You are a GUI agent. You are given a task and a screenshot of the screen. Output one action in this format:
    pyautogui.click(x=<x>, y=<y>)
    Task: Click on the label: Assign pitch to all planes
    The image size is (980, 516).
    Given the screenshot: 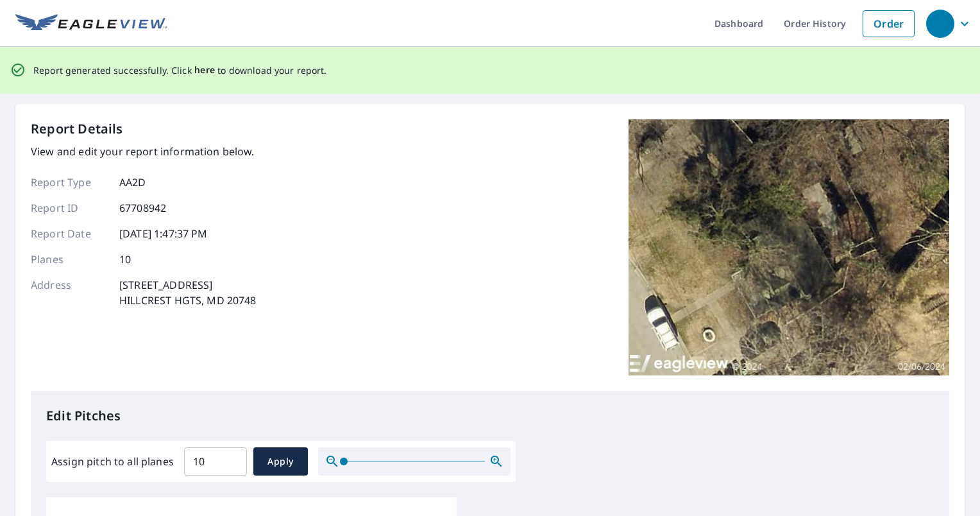 What is the action you would take?
    pyautogui.click(x=112, y=461)
    